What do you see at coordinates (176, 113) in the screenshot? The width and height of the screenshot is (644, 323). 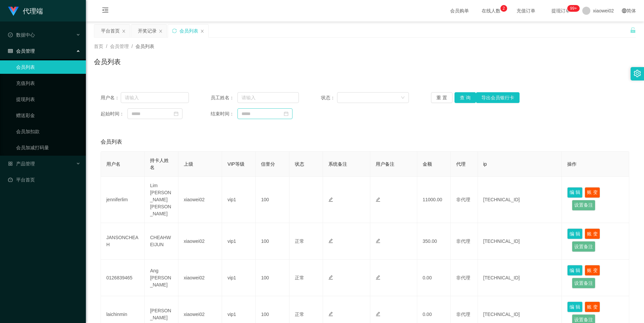 I see `i: 图标: calendar` at bounding box center [176, 113].